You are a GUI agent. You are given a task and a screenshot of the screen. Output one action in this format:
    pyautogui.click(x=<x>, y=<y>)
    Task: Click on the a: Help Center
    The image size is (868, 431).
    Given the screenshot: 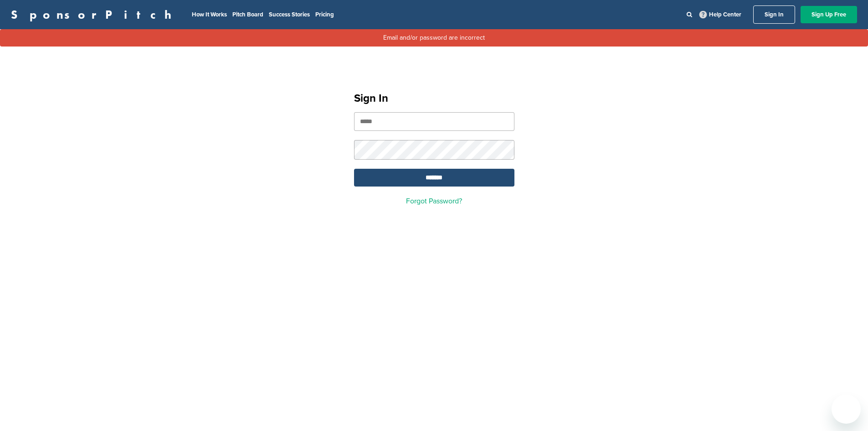 What is the action you would take?
    pyautogui.click(x=721, y=15)
    